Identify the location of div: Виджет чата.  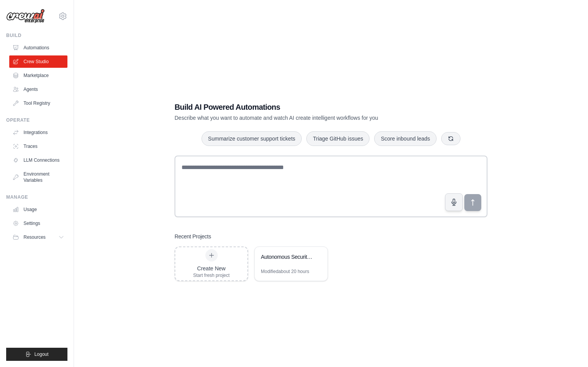
(568, 348).